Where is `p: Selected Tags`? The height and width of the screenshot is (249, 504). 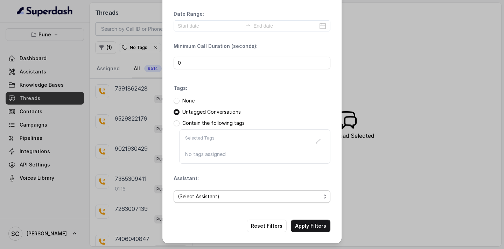 p: Selected Tags is located at coordinates (200, 142).